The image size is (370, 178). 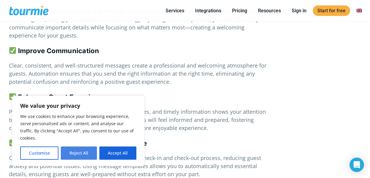 I want to click on p: Clear, consistent, and well-structured messages create a professional and welcoming atmosphere fo..., so click(x=139, y=74).